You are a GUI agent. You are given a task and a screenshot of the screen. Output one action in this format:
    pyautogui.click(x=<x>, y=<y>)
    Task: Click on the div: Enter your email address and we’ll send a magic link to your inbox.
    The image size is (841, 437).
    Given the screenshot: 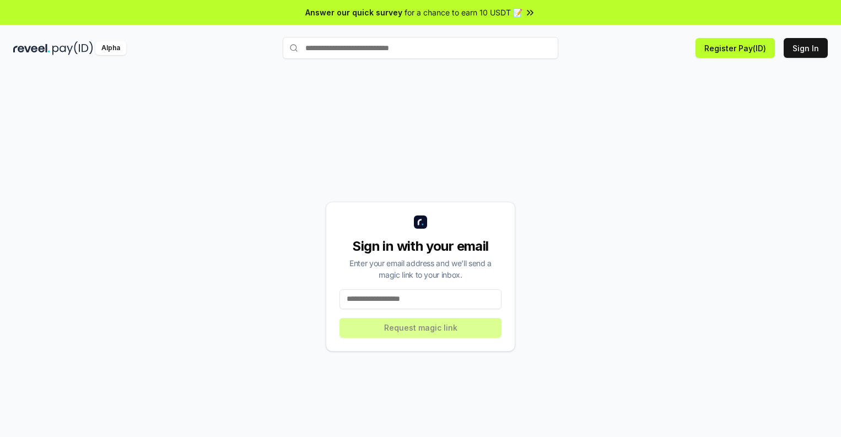 What is the action you would take?
    pyautogui.click(x=420, y=269)
    